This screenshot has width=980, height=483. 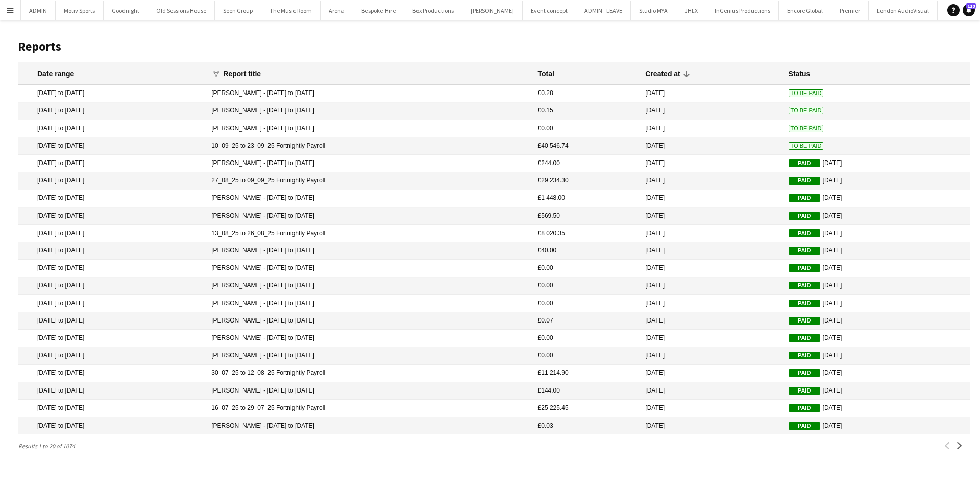 What do you see at coordinates (56, 74) in the screenshot?
I see `div: Date range` at bounding box center [56, 74].